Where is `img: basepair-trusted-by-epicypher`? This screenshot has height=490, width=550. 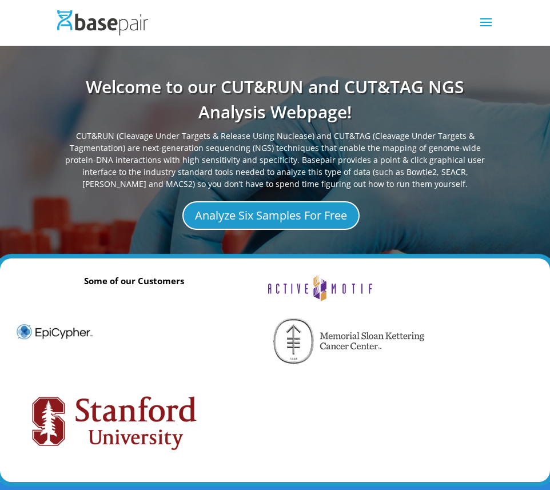 img: basepair-trusted-by-epicypher is located at coordinates (55, 331).